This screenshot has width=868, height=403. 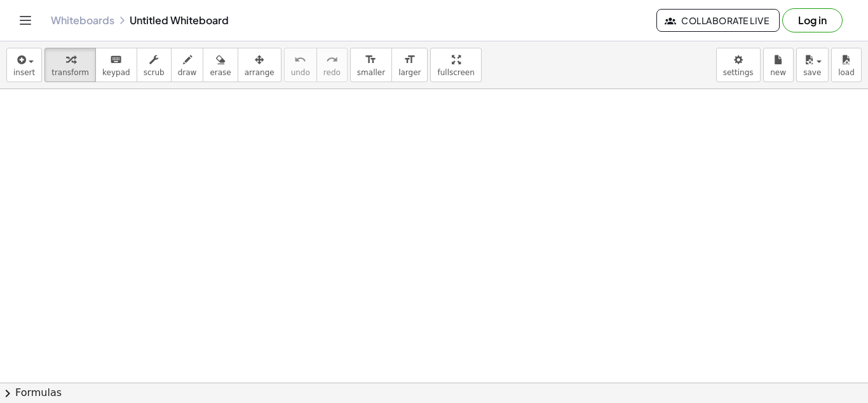 What do you see at coordinates (24, 65) in the screenshot?
I see `button: insert` at bounding box center [24, 65].